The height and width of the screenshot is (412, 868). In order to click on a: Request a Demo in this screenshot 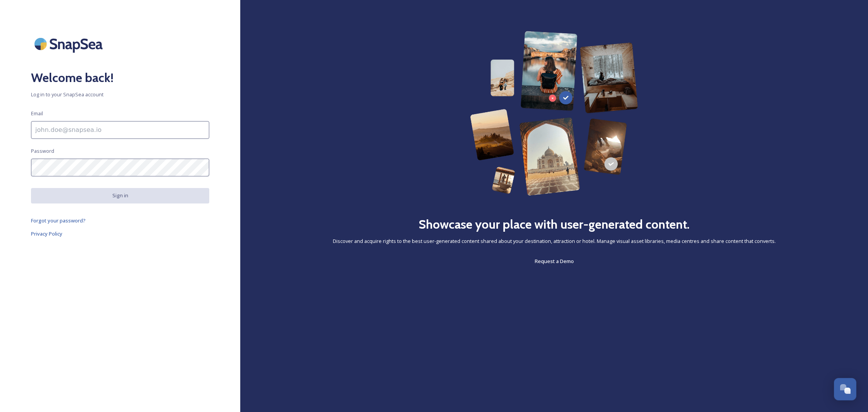, I will do `click(554, 262)`.